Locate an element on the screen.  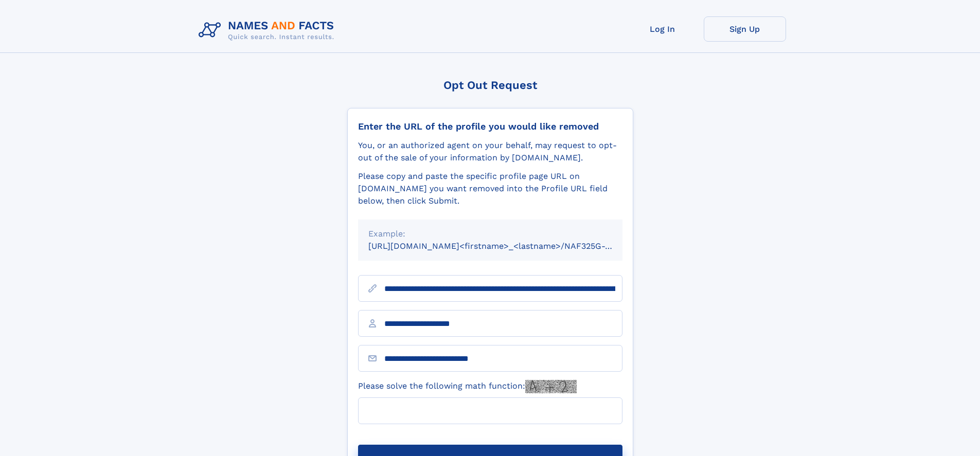
a: Sign Up is located at coordinates (745, 29).